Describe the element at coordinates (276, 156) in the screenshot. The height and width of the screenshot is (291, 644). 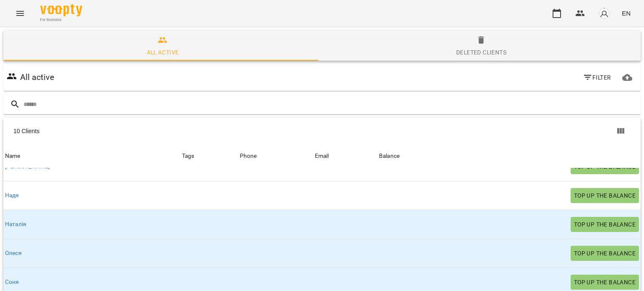
I see `span: Phone` at that location.